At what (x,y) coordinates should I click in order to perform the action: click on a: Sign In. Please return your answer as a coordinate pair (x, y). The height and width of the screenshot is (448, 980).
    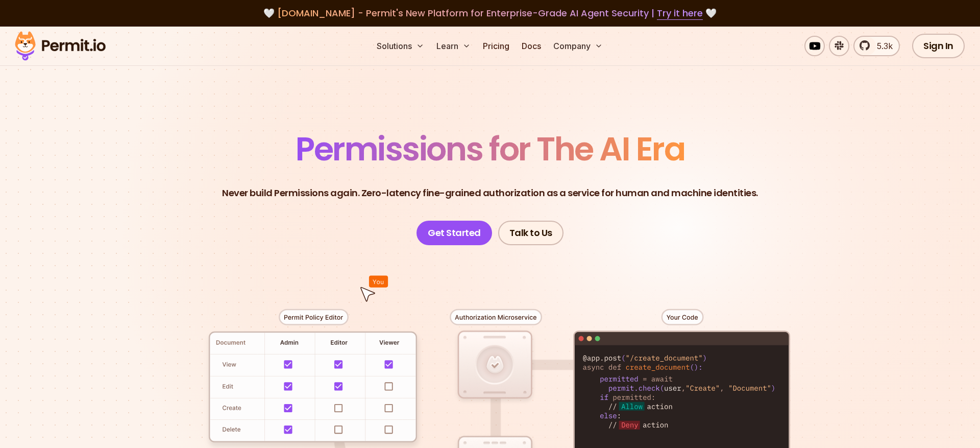
    Looking at the image, I should click on (939, 46).